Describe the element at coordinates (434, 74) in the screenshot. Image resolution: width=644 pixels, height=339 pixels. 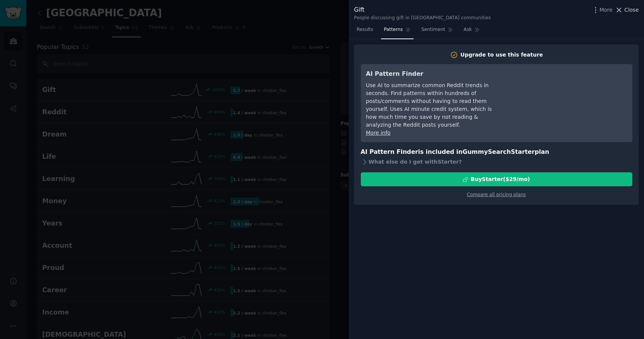
I see `h3: AI Pattern Finder` at that location.